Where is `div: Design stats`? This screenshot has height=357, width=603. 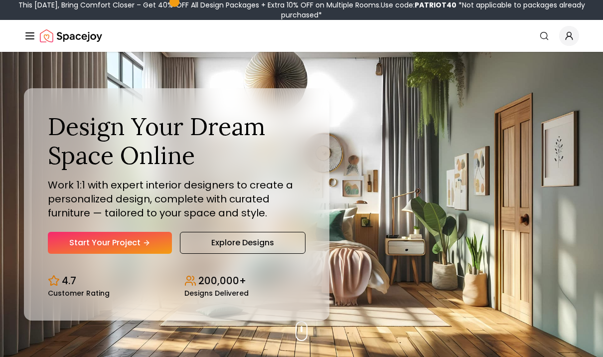 div: Design stats is located at coordinates (176, 281).